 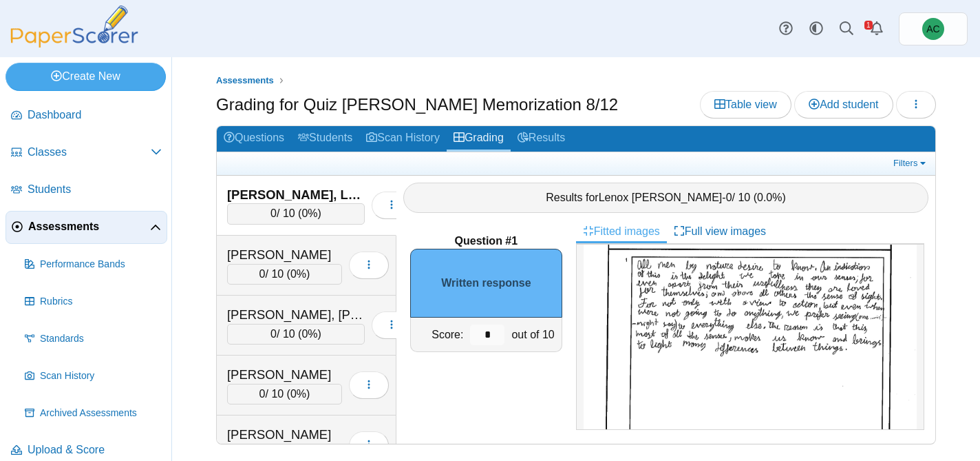 I want to click on a: Rubrics, so click(x=93, y=301).